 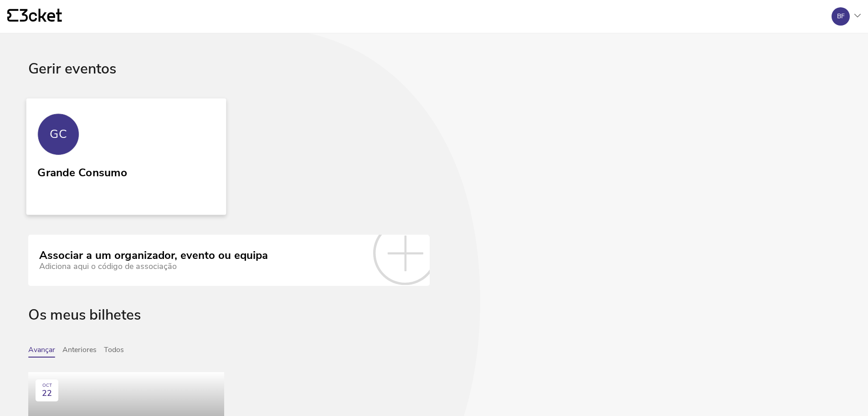 I want to click on button: Anteriores, so click(x=79, y=351).